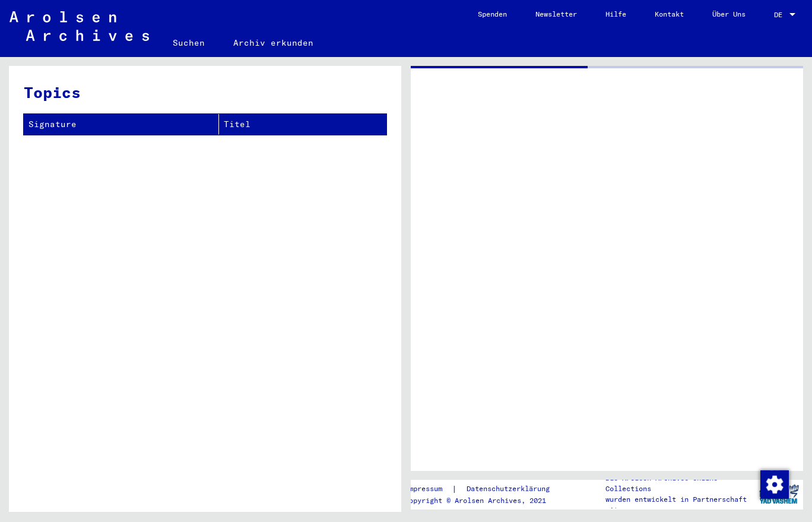 This screenshot has width=812, height=522. What do you see at coordinates (484, 501) in the screenshot?
I see `p: Copyright © Arolsen Archives, 2021` at bounding box center [484, 501].